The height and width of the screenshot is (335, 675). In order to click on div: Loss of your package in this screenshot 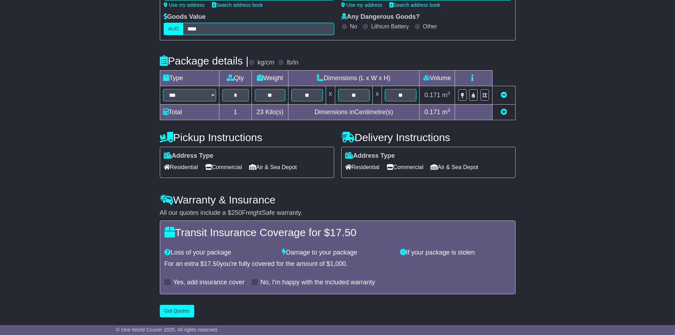, I will do `click(220, 253)`.